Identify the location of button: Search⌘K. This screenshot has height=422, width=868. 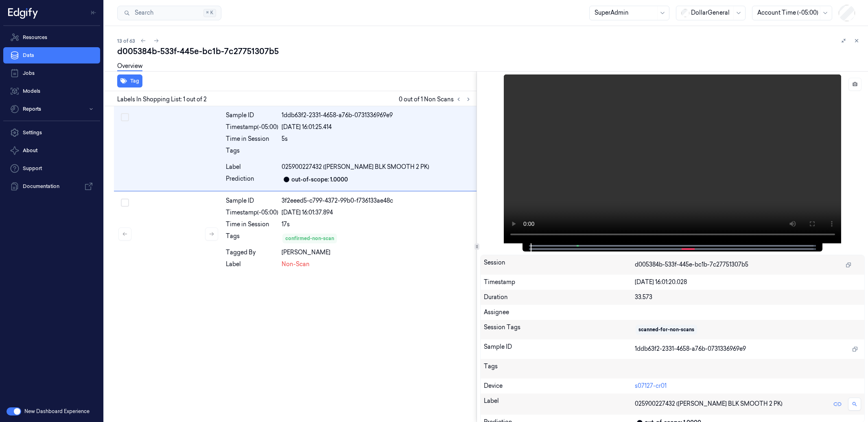
(169, 13).